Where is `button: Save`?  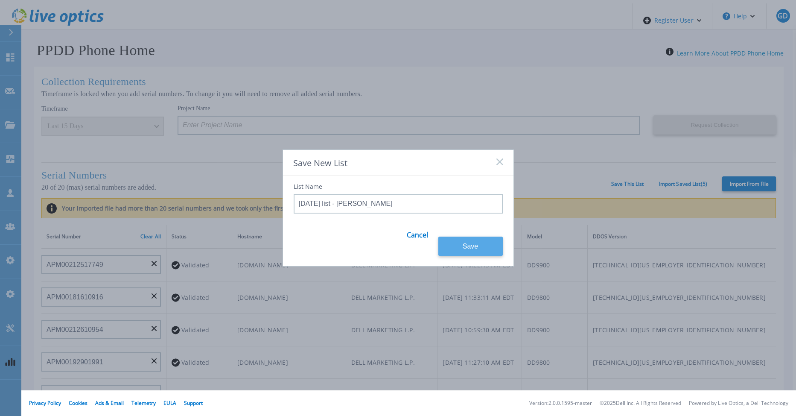 button: Save is located at coordinates (470, 246).